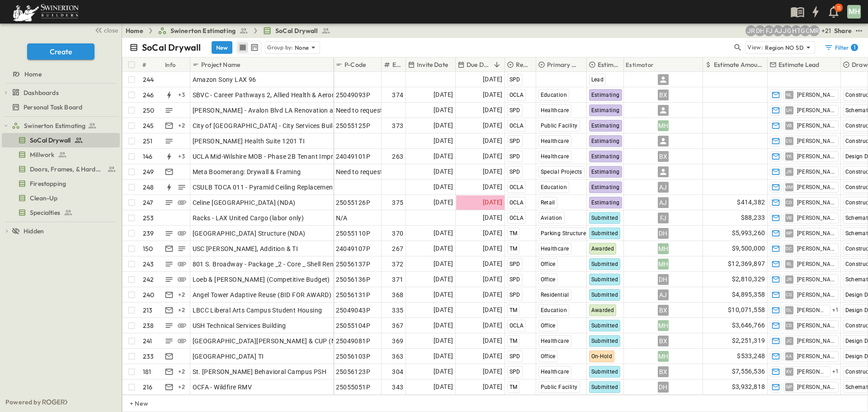 The height and width of the screenshot is (412, 868). What do you see at coordinates (61, 51) in the screenshot?
I see `button: Create` at bounding box center [61, 51].